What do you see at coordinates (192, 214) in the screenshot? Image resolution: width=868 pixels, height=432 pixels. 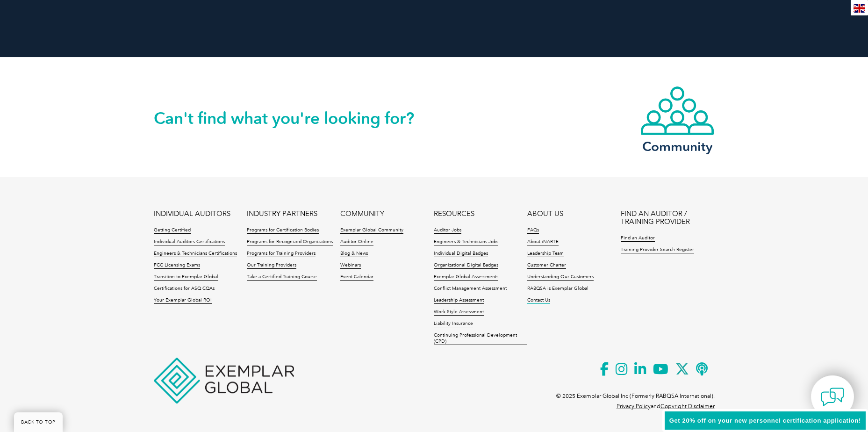 I see `a: INDIVIDUAL AUDITORS` at bounding box center [192, 214].